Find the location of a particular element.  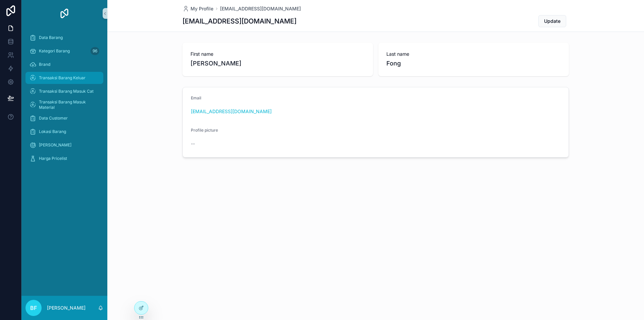

span: Brand is located at coordinates (45, 64).